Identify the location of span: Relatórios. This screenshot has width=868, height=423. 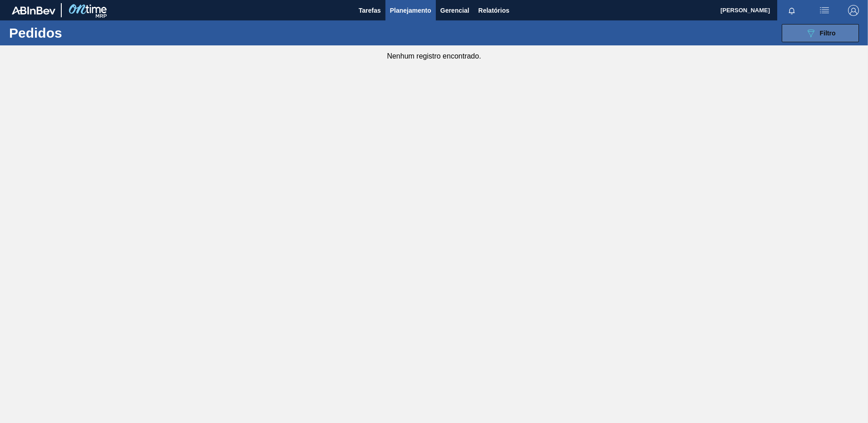
(494, 11).